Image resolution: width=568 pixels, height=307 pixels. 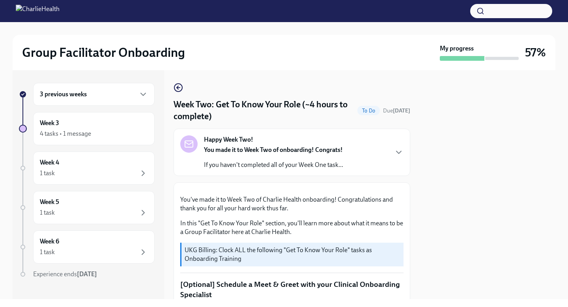 I want to click on h6: 3 previous weeks, so click(x=63, y=94).